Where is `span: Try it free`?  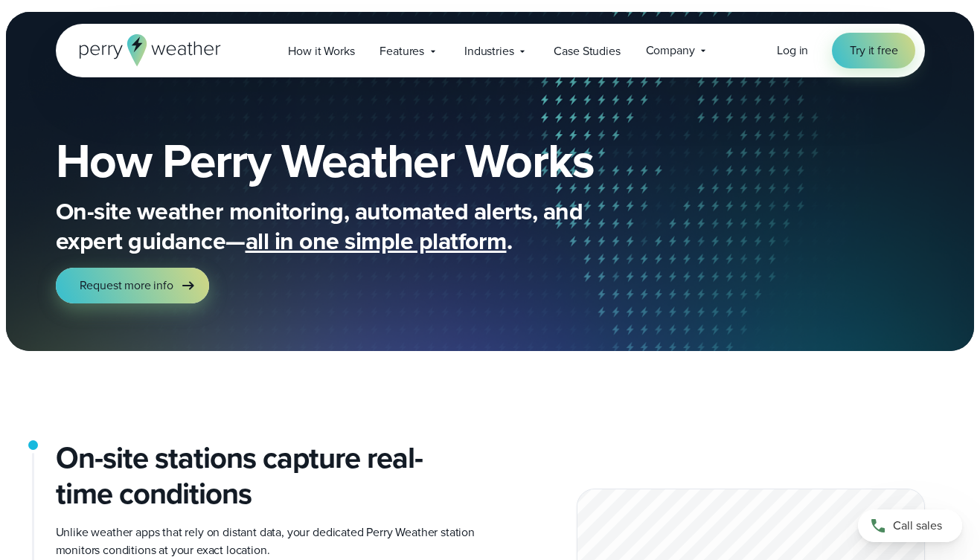 span: Try it free is located at coordinates (874, 51).